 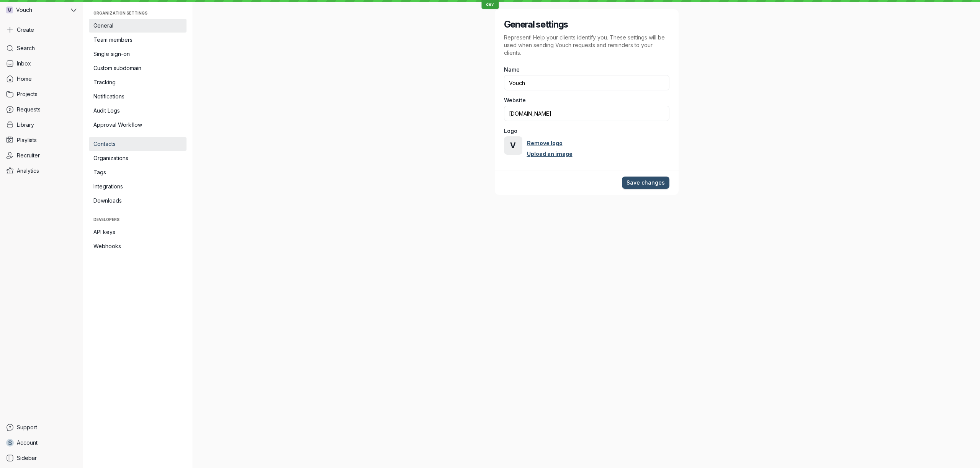 I want to click on h2: General settings, so click(x=587, y=25).